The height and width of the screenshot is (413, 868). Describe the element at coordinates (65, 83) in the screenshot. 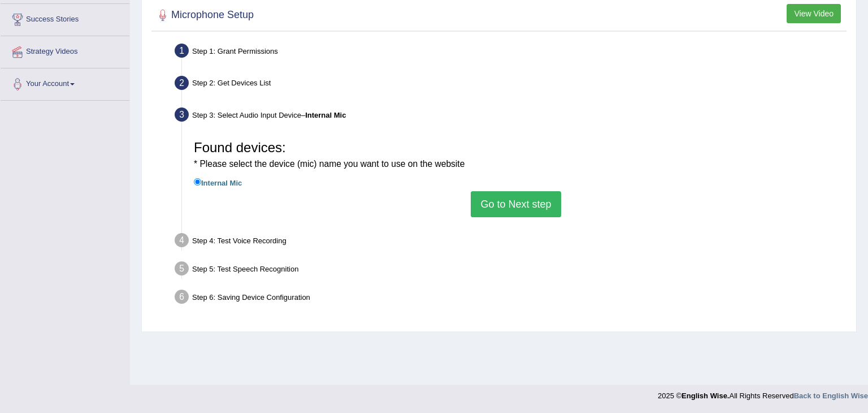

I see `a: Your Account` at that location.